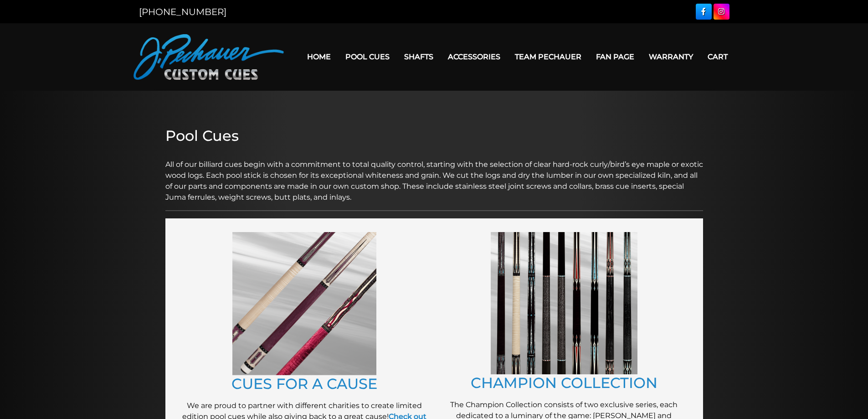 Image resolution: width=868 pixels, height=419 pixels. I want to click on a: Accessories, so click(474, 57).